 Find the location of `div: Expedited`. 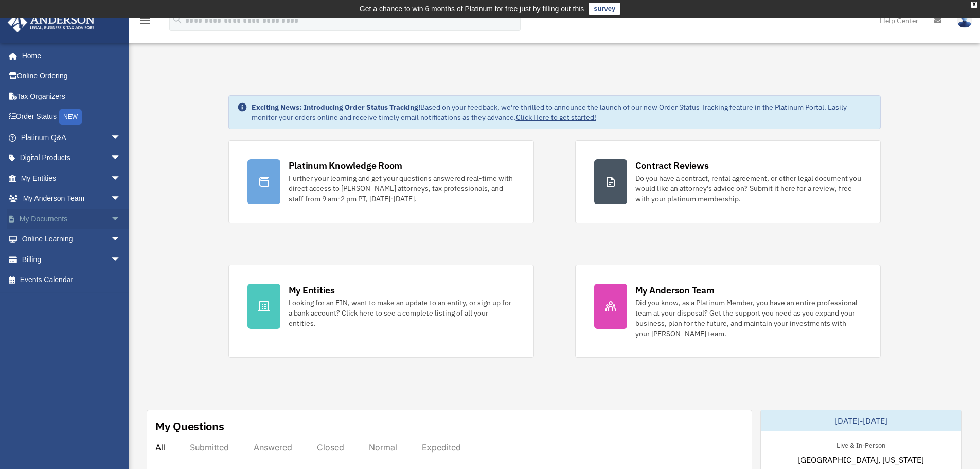

div: Expedited is located at coordinates (441, 448).